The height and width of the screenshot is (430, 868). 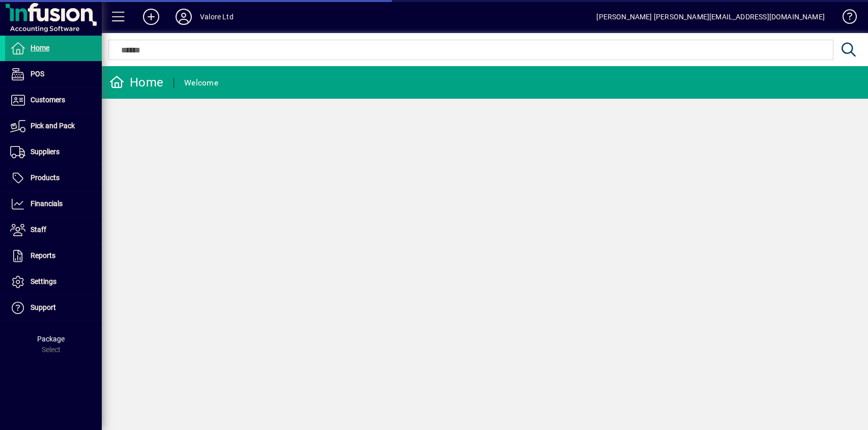 What do you see at coordinates (151, 17) in the screenshot?
I see `button: Add` at bounding box center [151, 17].